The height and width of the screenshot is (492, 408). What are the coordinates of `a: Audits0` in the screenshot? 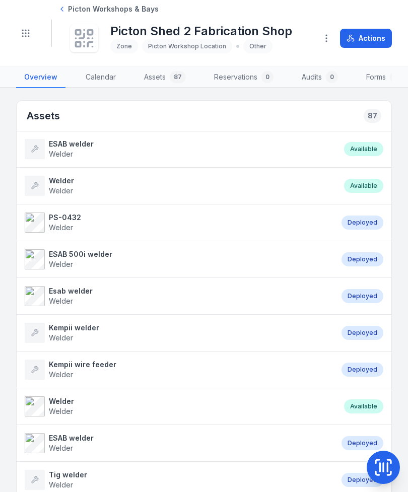 It's located at (320, 78).